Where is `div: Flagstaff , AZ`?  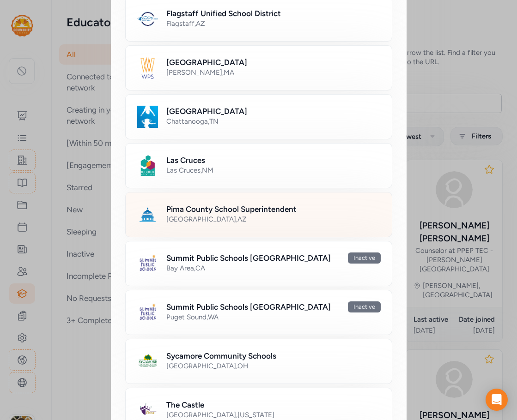 div: Flagstaff , AZ is located at coordinates (273, 24).